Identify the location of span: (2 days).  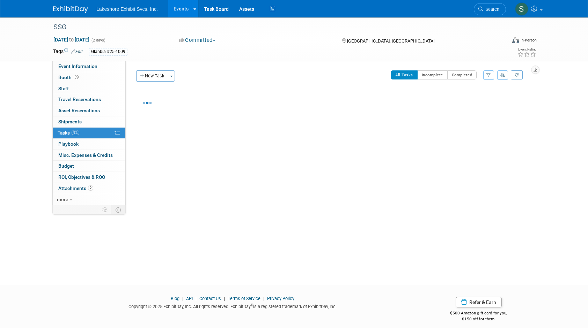
(98, 40).